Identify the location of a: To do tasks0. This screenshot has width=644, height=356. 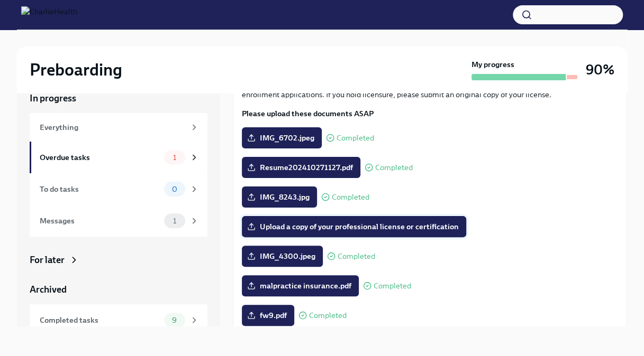
(118, 189).